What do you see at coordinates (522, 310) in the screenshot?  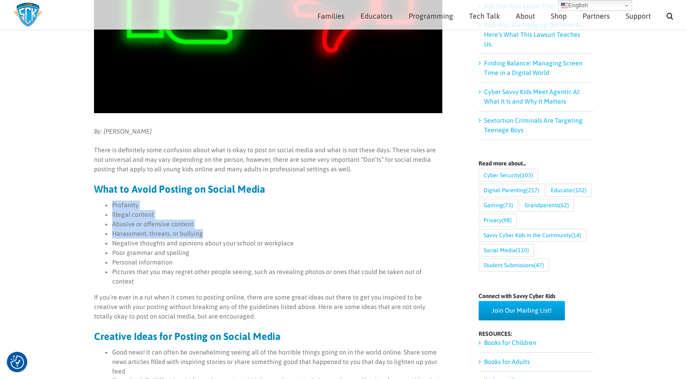 I see `a: Join Our Mailing List!` at bounding box center [522, 310].